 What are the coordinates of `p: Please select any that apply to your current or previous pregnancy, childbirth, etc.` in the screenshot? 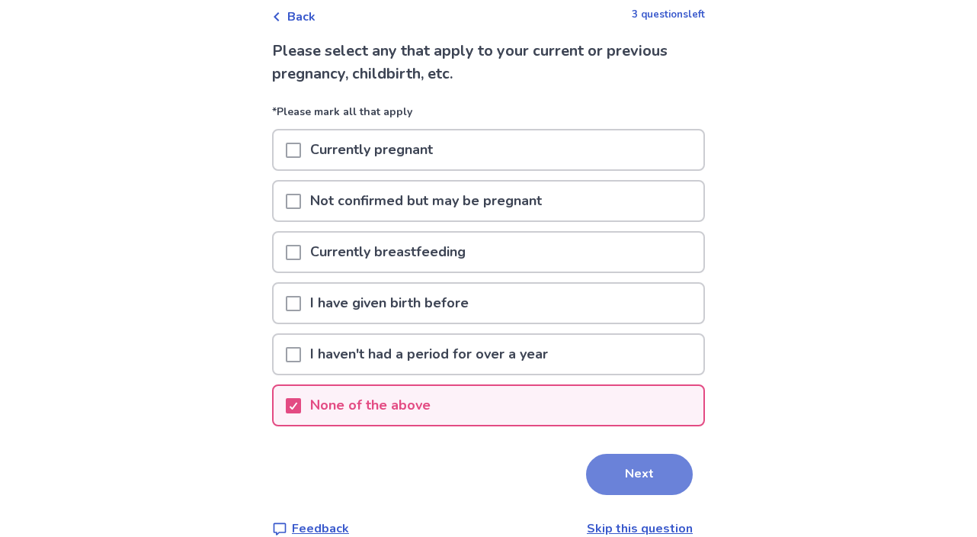 It's located at (489, 62).